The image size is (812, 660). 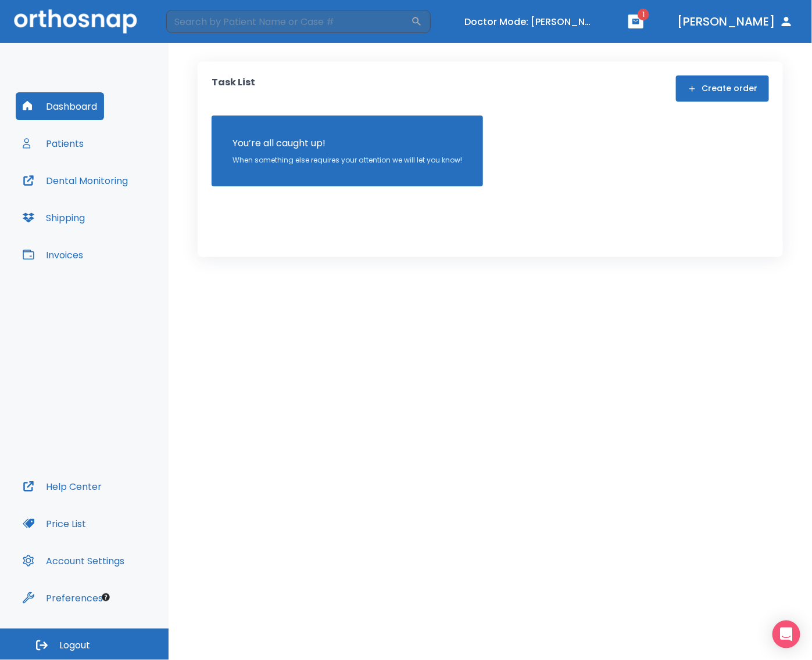 What do you see at coordinates (53, 218) in the screenshot?
I see `a: Shipping` at bounding box center [53, 218].